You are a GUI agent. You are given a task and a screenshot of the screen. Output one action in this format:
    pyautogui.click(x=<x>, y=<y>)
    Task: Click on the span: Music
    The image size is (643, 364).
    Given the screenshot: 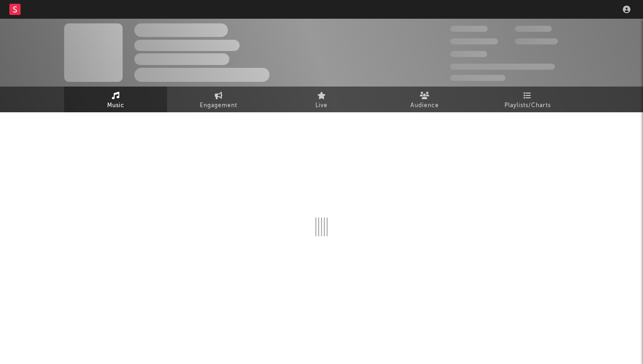 What is the action you would take?
    pyautogui.click(x=115, y=106)
    